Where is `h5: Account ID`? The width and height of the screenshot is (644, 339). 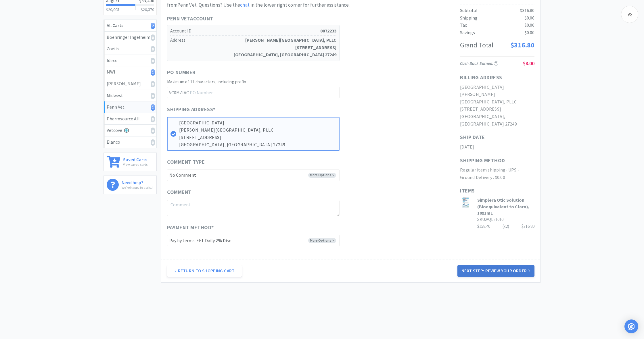 h5: Account ID is located at coordinates (253, 31).